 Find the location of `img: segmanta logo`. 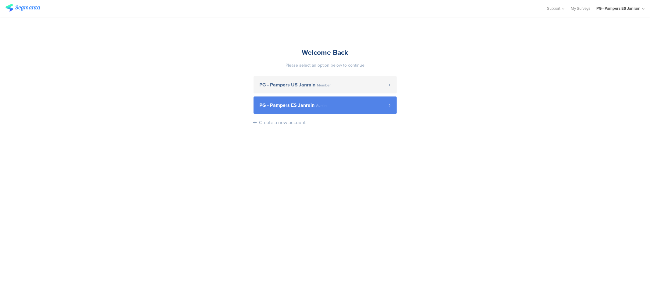

img: segmanta logo is located at coordinates (23, 8).